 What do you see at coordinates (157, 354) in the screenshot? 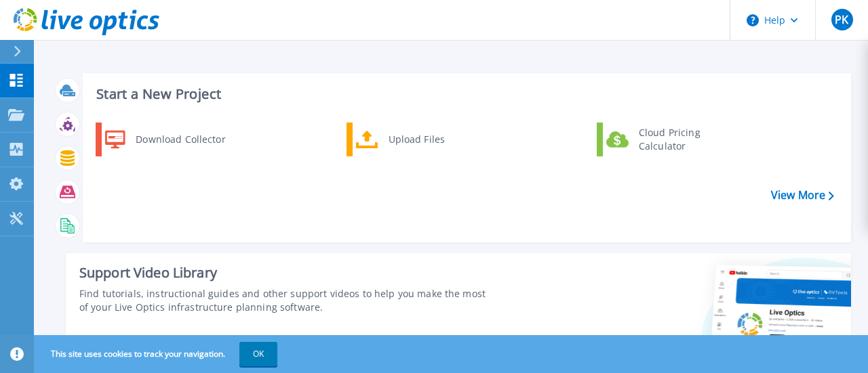
I see `span: This site uses cookies to track your navigation.` at bounding box center [157, 354].